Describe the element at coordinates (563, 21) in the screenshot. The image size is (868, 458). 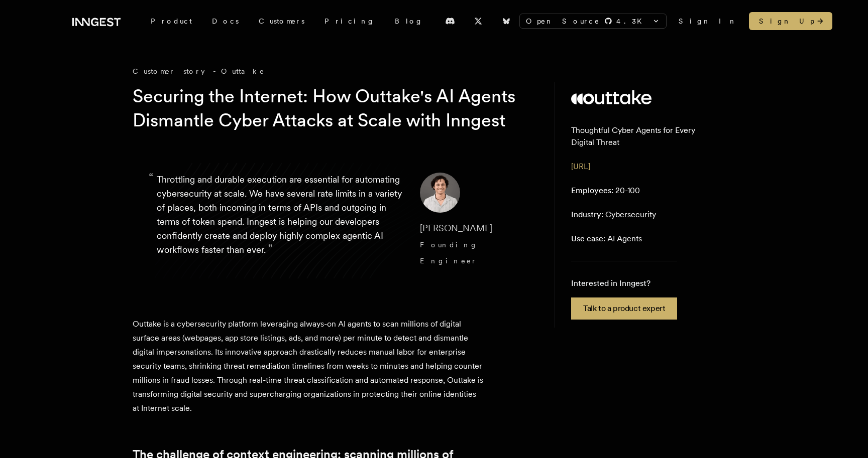
I see `span: Open Source` at that location.